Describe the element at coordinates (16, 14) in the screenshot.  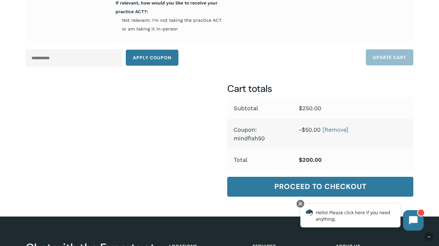
I see `img: Avatar` at that location.